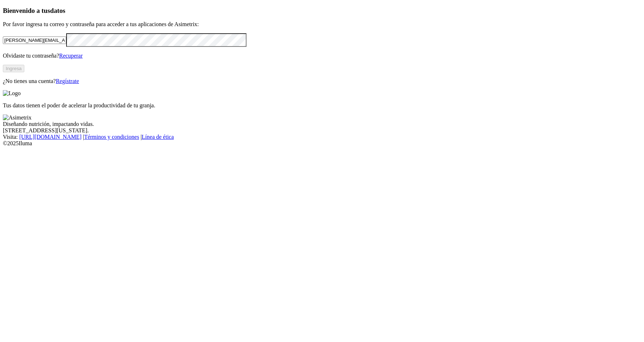 Image resolution: width=644 pixels, height=342 pixels. I want to click on button: Ingresa, so click(14, 68).